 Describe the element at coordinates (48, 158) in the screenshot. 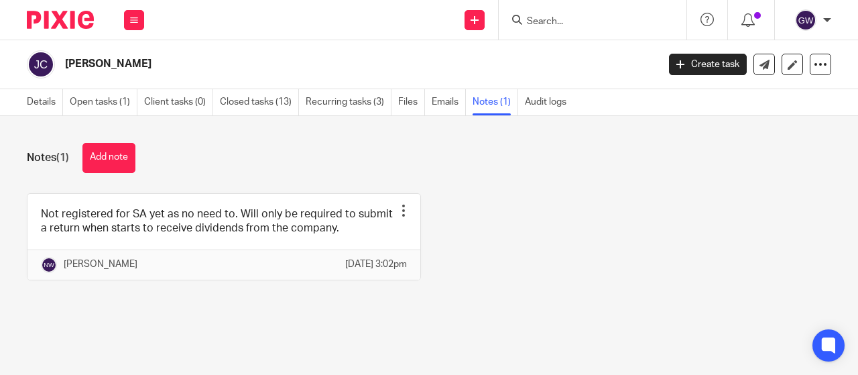

I see `h1: Notes` at that location.